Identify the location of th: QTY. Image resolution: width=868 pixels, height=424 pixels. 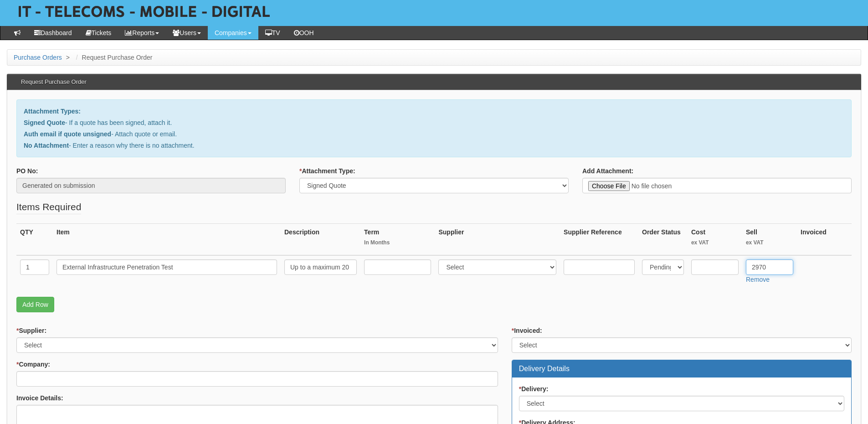
(35, 239).